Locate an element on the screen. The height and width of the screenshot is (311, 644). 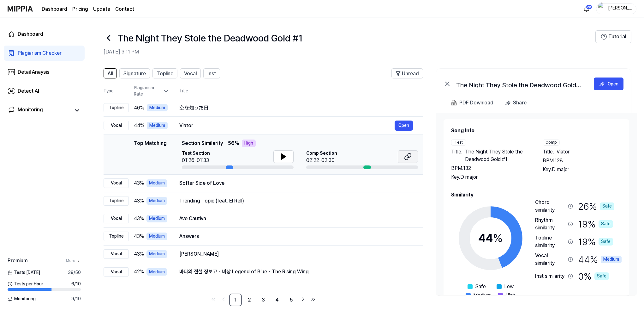
span: Premium is located at coordinates (17, 261).